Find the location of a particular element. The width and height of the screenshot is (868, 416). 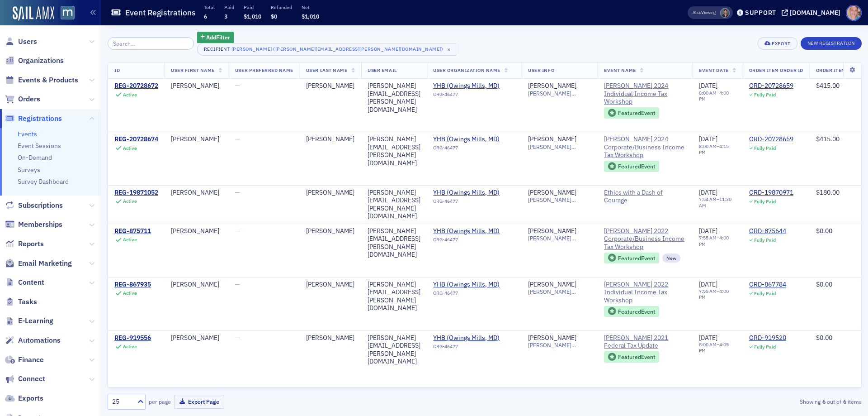

span: Orders is located at coordinates (29, 99).